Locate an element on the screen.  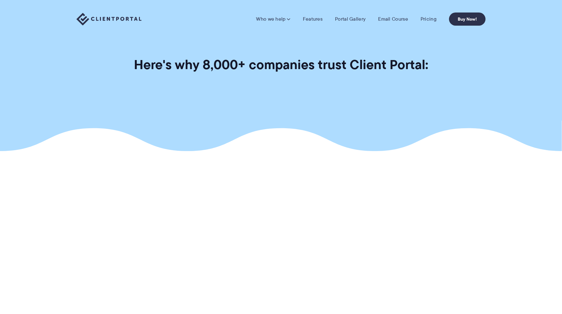
a: Email Course is located at coordinates (393, 19).